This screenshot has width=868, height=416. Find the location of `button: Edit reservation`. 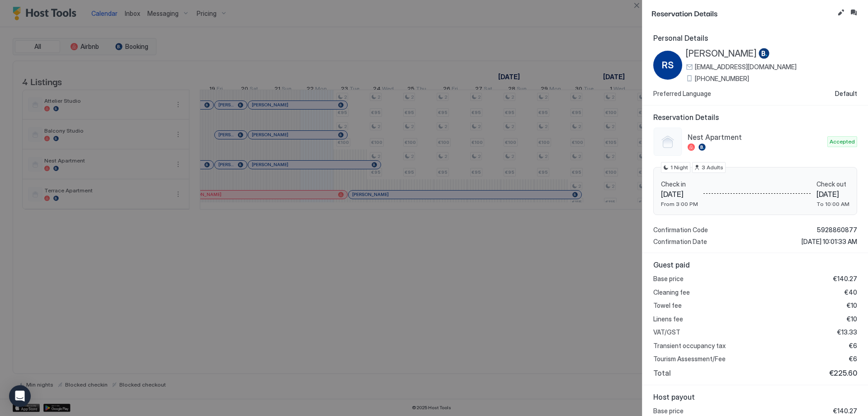

button: Edit reservation is located at coordinates (841, 12).